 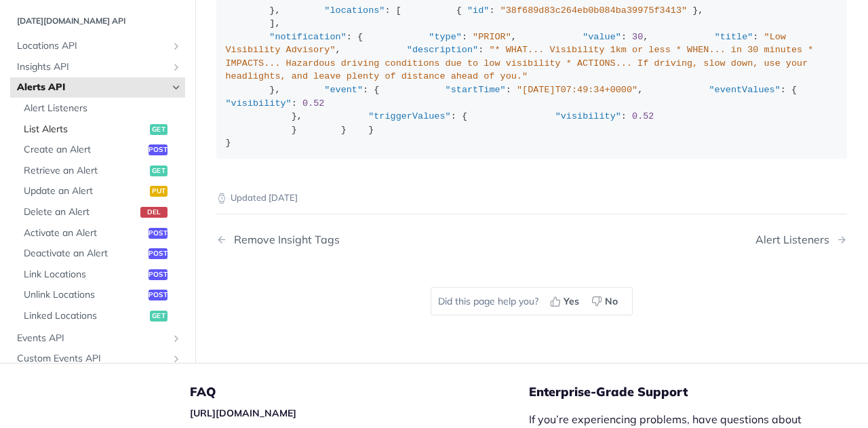 What do you see at coordinates (154, 213) in the screenshot?
I see `span: del` at bounding box center [154, 213].